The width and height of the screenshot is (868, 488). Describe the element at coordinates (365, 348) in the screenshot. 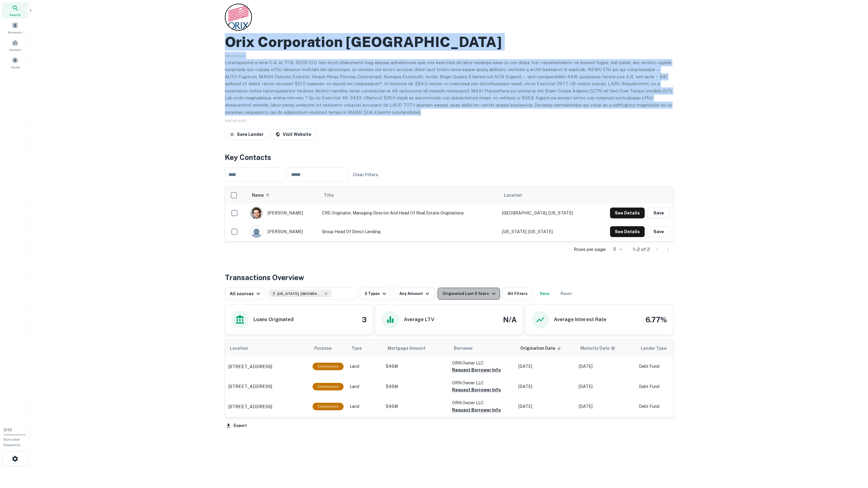

I see `th: Type` at that location.